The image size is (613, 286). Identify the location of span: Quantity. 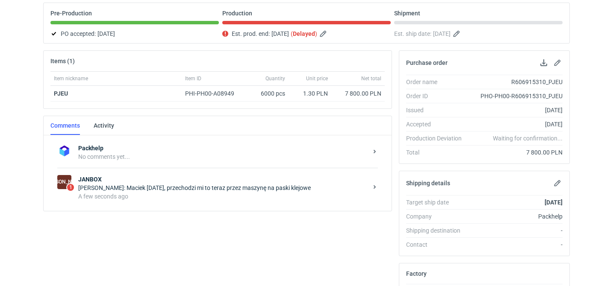
(275, 79).